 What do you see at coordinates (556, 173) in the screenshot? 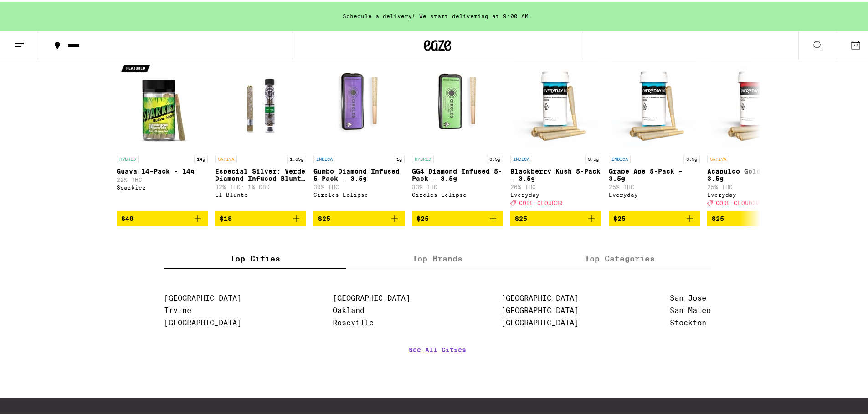
I see `p: Blackberry Kush 5-Pack - 3.5g` at bounding box center [556, 173].